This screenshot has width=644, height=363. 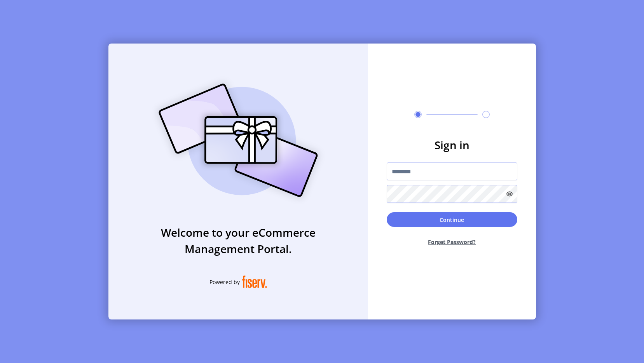 I want to click on span: Powered by, so click(x=225, y=282).